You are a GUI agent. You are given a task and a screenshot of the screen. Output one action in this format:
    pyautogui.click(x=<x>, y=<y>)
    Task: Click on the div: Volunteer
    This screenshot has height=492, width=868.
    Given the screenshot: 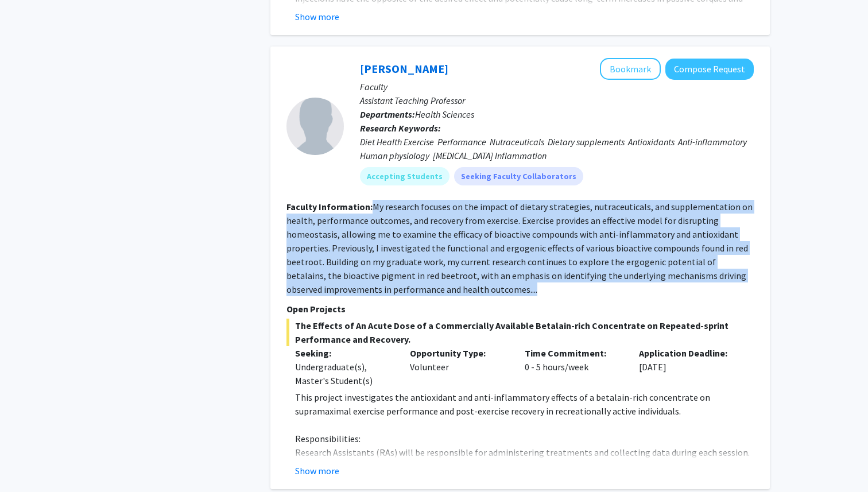 What is the action you would take?
    pyautogui.click(x=459, y=367)
    